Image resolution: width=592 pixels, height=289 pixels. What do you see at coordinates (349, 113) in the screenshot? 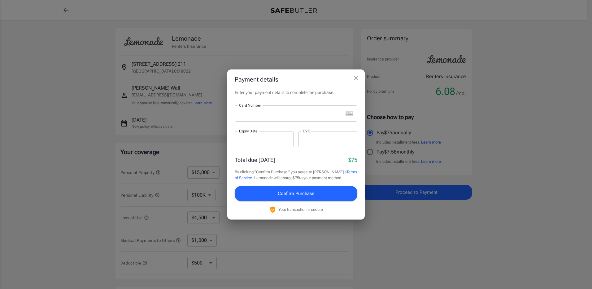
I see `svg: unknown` at bounding box center [349, 113].